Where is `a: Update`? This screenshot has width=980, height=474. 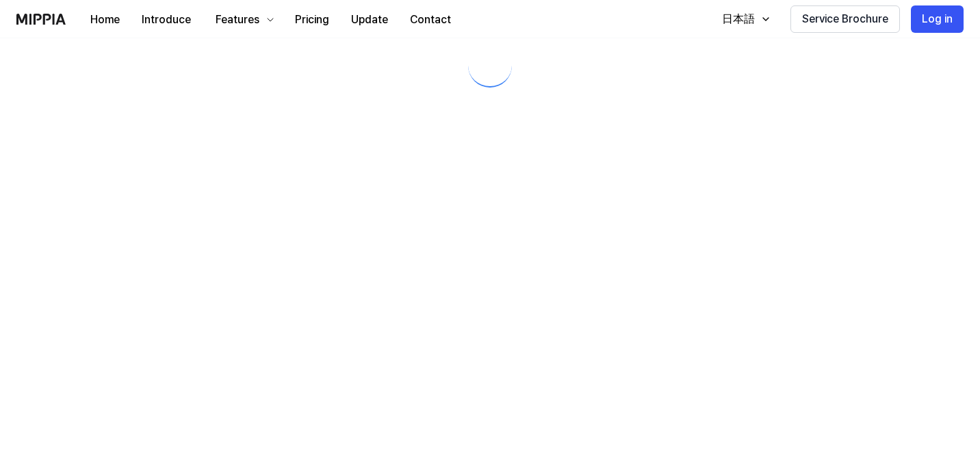
a: Update is located at coordinates (370, 19).